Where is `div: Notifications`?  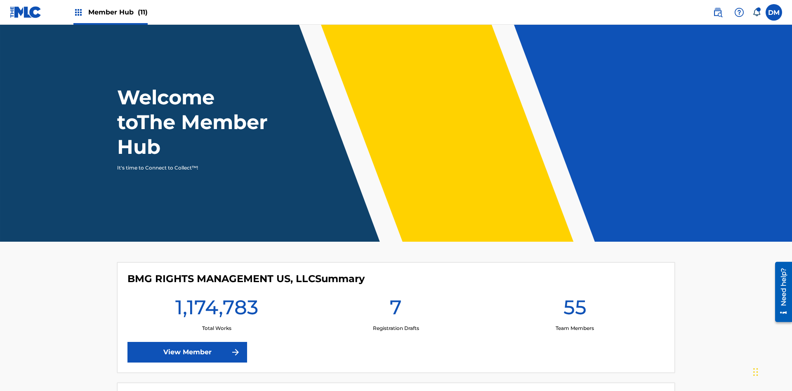 div: Notifications is located at coordinates (756, 12).